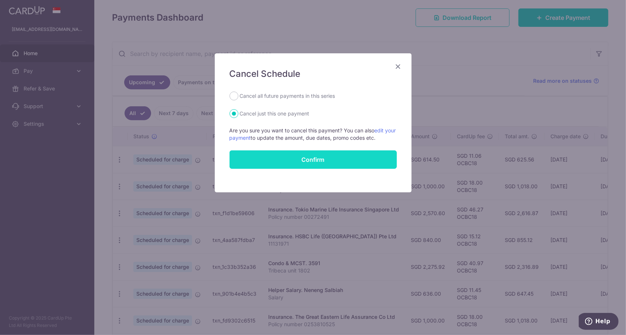 This screenshot has width=626, height=335. What do you see at coordinates (24, 8) in the screenshot?
I see `span: Help` at bounding box center [24, 8].